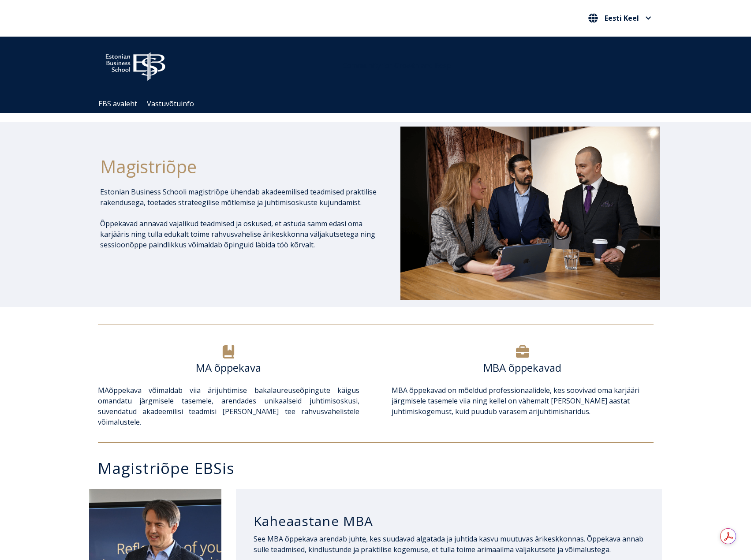 This screenshot has height=560, width=751. I want to click on span: õppekava võimaldab viia ärijuhtimise bakalaureuseõpingute käigus omandatu järgmisele tasemele, ar..., so click(228, 406).